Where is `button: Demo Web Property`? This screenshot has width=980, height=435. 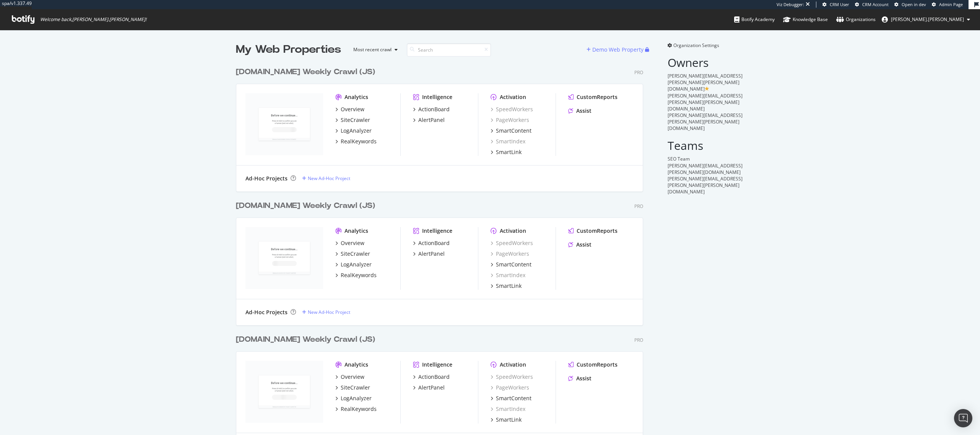 button: Demo Web Property is located at coordinates (615, 49).